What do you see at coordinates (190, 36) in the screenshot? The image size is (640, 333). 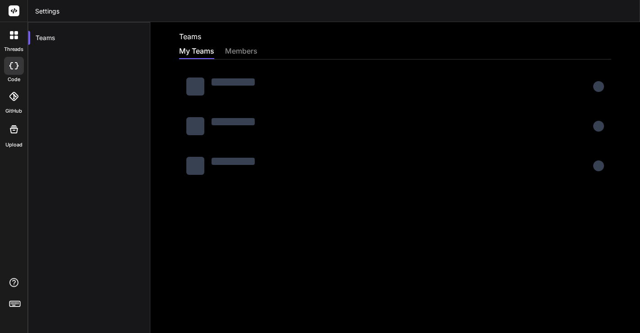 I see `h2: Teams` at bounding box center [190, 36].